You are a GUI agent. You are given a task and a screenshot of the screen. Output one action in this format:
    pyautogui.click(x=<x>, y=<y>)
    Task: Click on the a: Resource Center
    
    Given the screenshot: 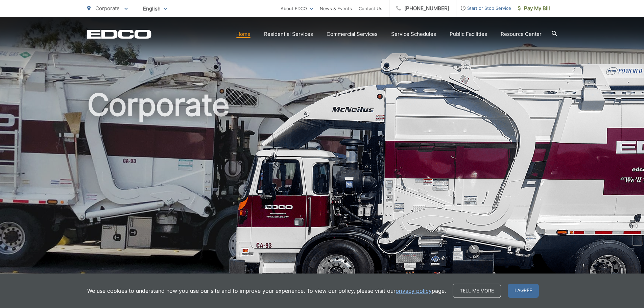 What is the action you would take?
    pyautogui.click(x=521, y=34)
    